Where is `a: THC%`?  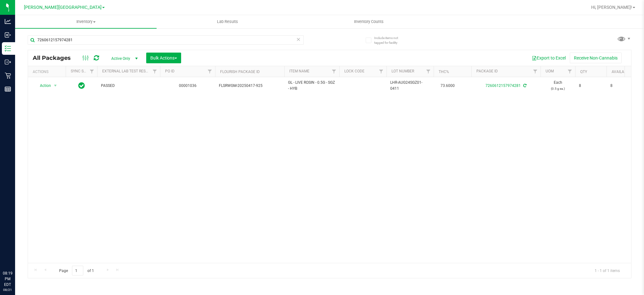
a: THC% is located at coordinates (444, 72).